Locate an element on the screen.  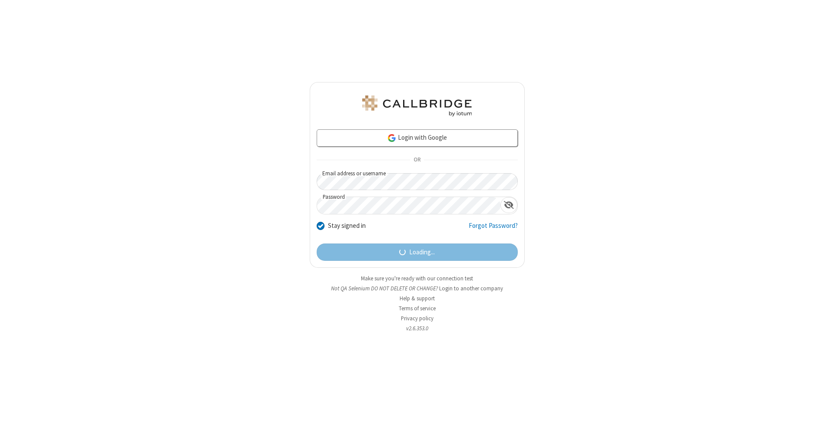
span: Loading... is located at coordinates (422, 252).